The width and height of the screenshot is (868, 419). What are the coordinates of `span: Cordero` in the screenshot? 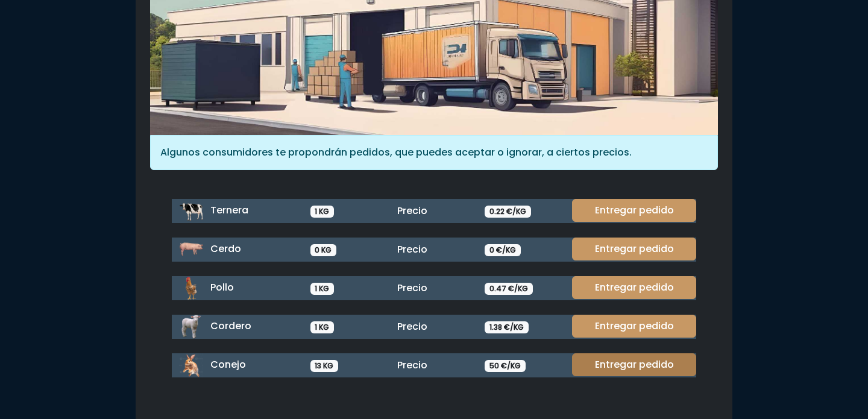 It's located at (230, 326).